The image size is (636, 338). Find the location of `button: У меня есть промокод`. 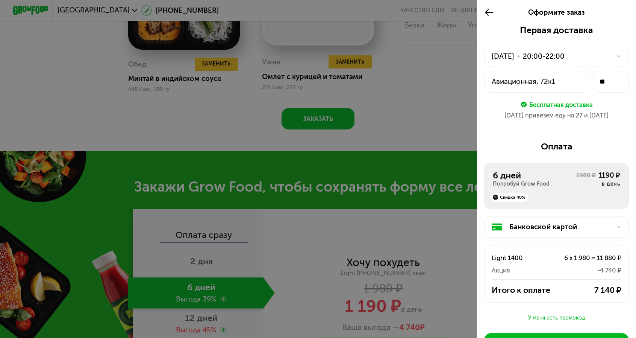

button: У меня есть промокод is located at coordinates (557, 318).